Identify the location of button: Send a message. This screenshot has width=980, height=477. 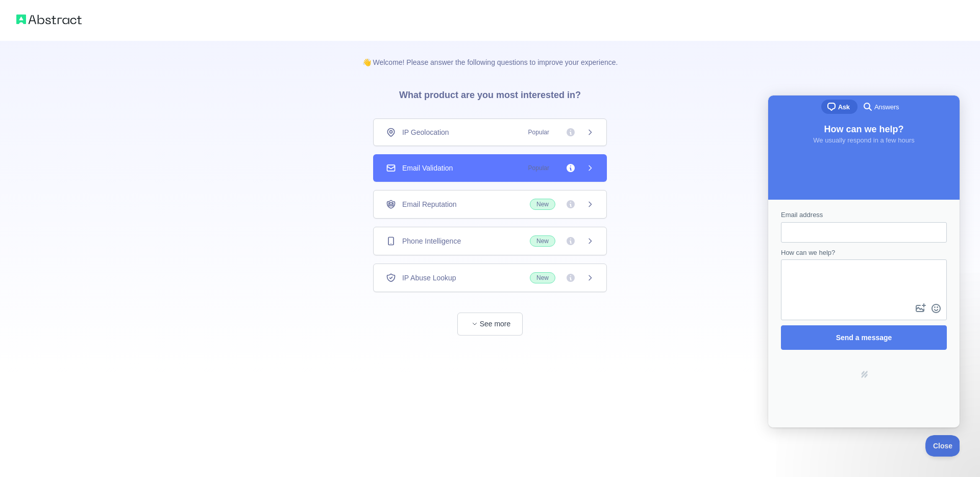
(95, 242).